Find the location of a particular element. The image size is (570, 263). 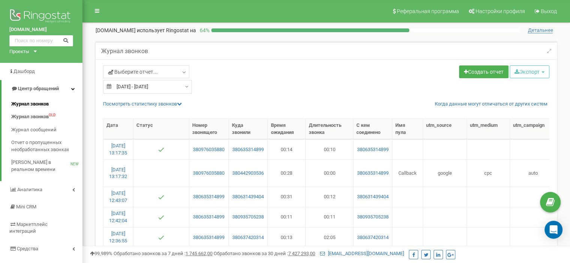

span: Обработано звонков за 30 дней : is located at coordinates (264, 254).